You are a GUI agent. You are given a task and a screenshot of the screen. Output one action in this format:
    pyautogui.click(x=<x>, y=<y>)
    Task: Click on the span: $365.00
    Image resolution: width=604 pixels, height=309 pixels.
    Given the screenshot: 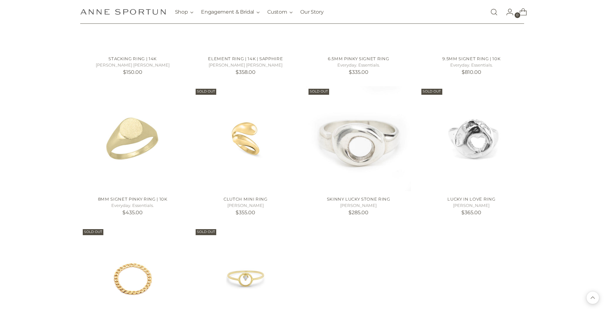 What is the action you would take?
    pyautogui.click(x=471, y=213)
    